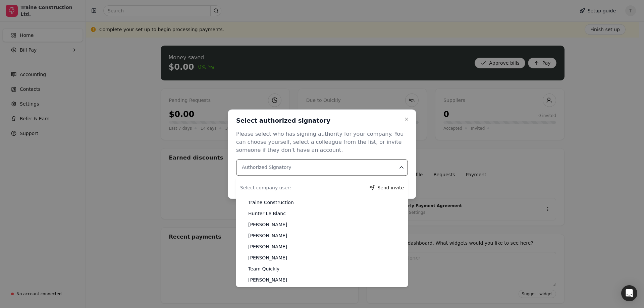  What do you see at coordinates (267, 167) in the screenshot?
I see `div: Authorized Signatory` at bounding box center [267, 167].